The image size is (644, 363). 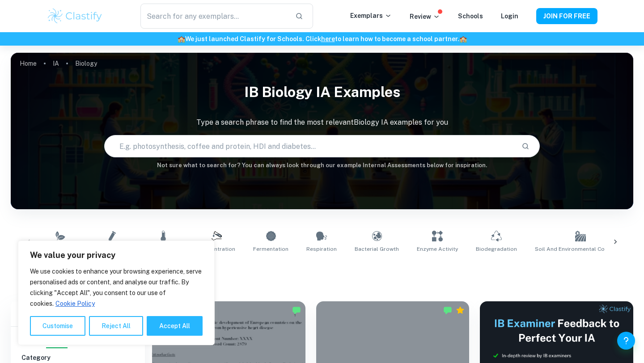 What do you see at coordinates (28, 63) in the screenshot?
I see `a: Home` at bounding box center [28, 63].